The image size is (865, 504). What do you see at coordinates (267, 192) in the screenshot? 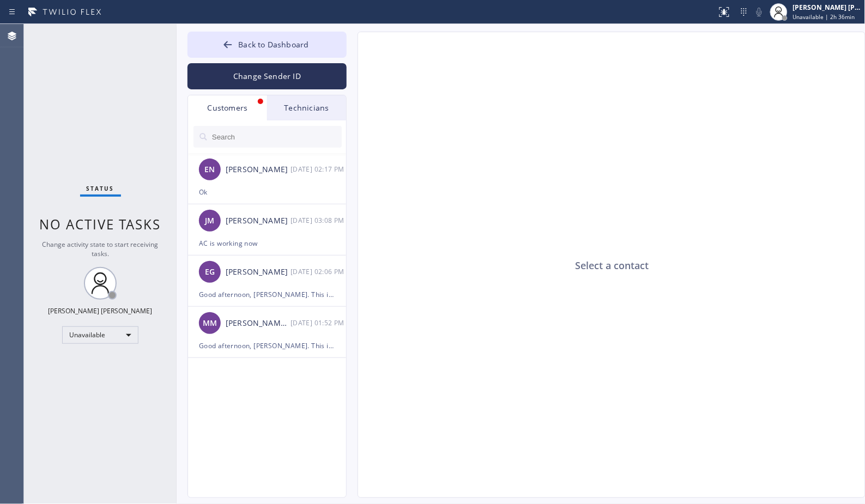
I see `div: Ok` at bounding box center [267, 192].